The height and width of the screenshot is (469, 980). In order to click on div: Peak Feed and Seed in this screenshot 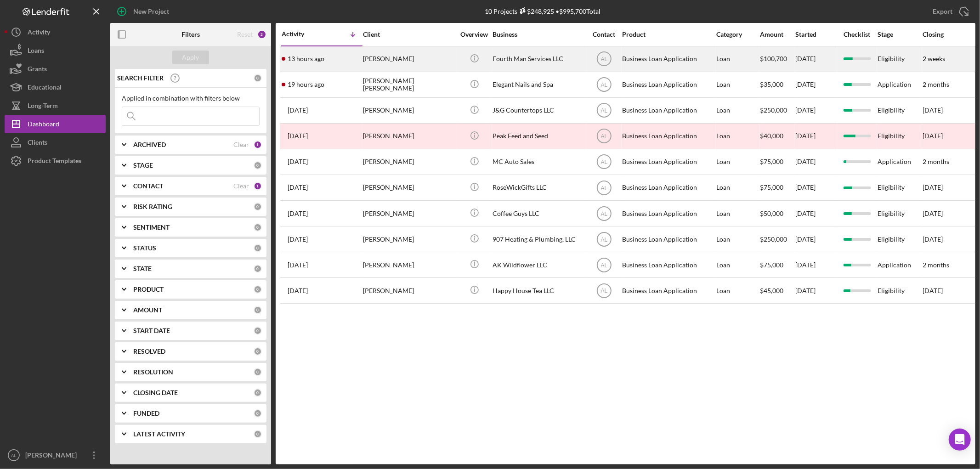, I will do `click(539, 136)`.